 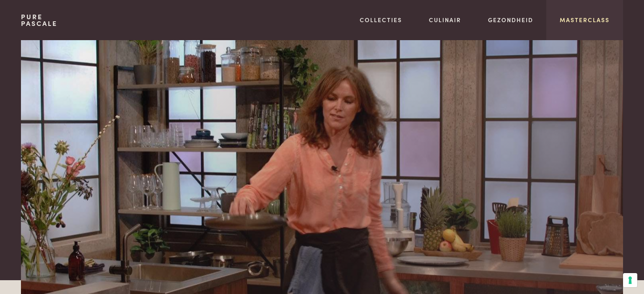 I want to click on button: Uw voorkeuren voor toestemming voor trackingtechnologieën, so click(x=630, y=280).